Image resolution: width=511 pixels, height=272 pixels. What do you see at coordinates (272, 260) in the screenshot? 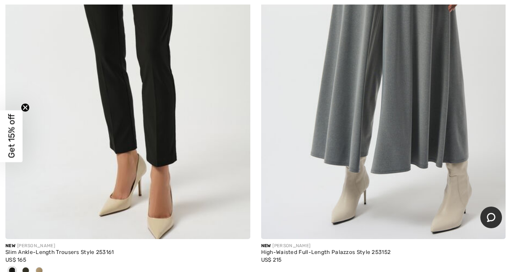
I see `span: US$ 215` at bounding box center [272, 260].